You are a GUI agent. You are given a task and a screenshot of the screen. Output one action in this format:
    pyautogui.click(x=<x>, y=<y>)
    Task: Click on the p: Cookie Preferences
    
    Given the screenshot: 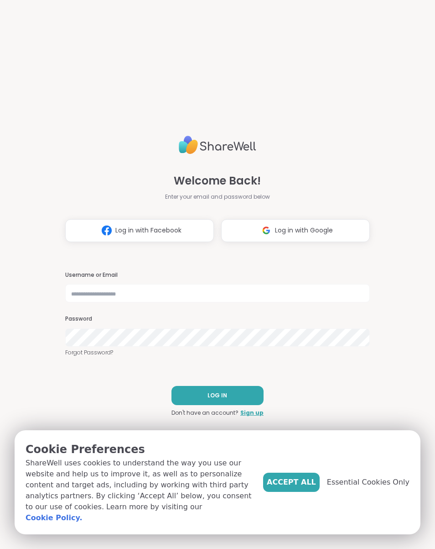 What is the action you would take?
    pyautogui.click(x=141, y=449)
    